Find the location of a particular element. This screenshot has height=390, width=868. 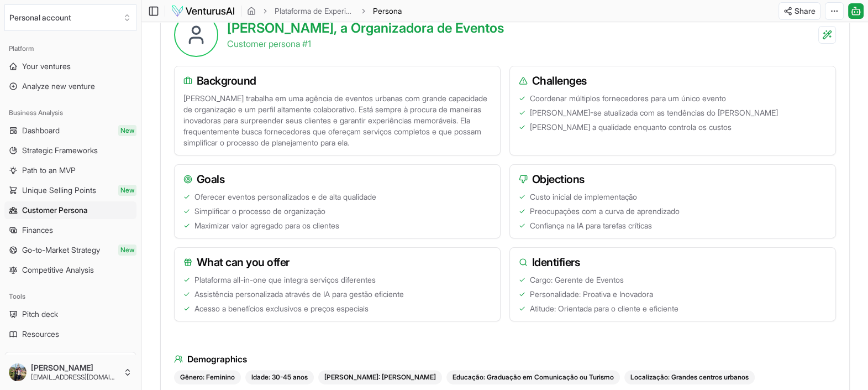

span: Acesso a benefícios exclusivos e preços especiais is located at coordinates (281, 308).